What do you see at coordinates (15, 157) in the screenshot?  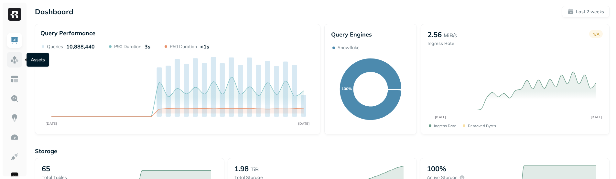 I see `img: Integrations` at bounding box center [15, 157].